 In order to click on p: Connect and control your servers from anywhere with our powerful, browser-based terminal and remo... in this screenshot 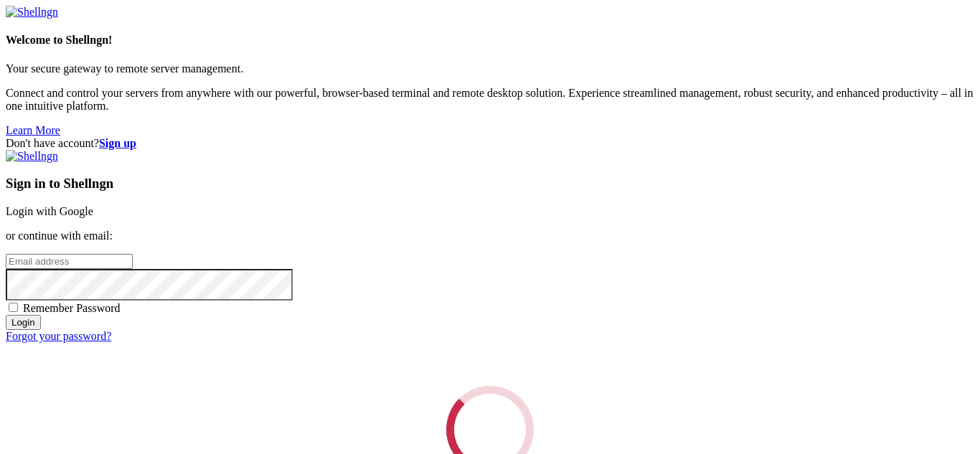, I will do `click(490, 100)`.